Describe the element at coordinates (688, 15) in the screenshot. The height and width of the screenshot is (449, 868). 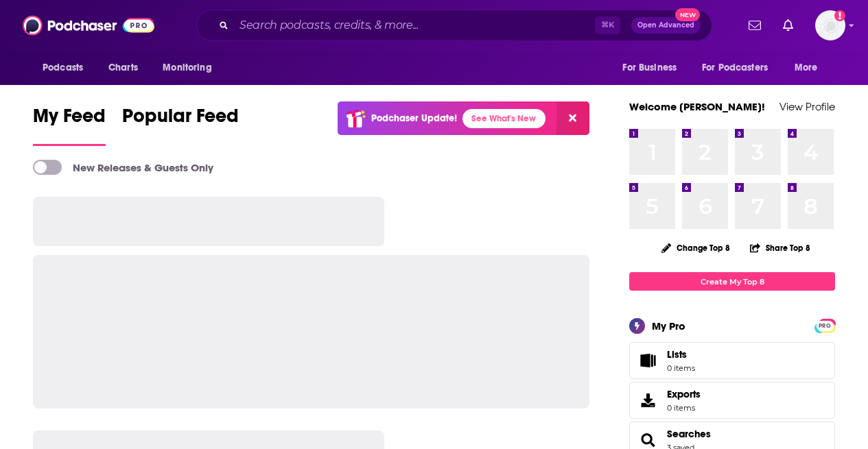
I see `span: New` at that location.